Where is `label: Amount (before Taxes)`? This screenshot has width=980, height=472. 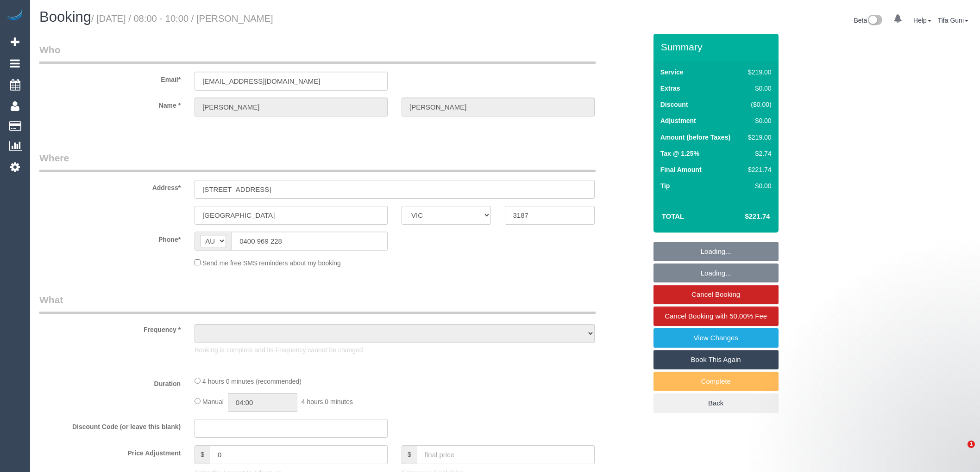
label: Amount (before Taxes) is located at coordinates (695, 137).